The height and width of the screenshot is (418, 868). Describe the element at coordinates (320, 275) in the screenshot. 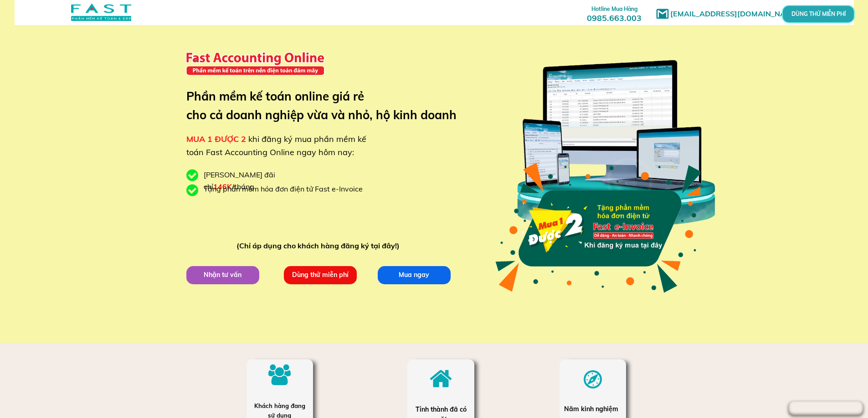

I see `p: Dùng thử miễn phí` at that location.